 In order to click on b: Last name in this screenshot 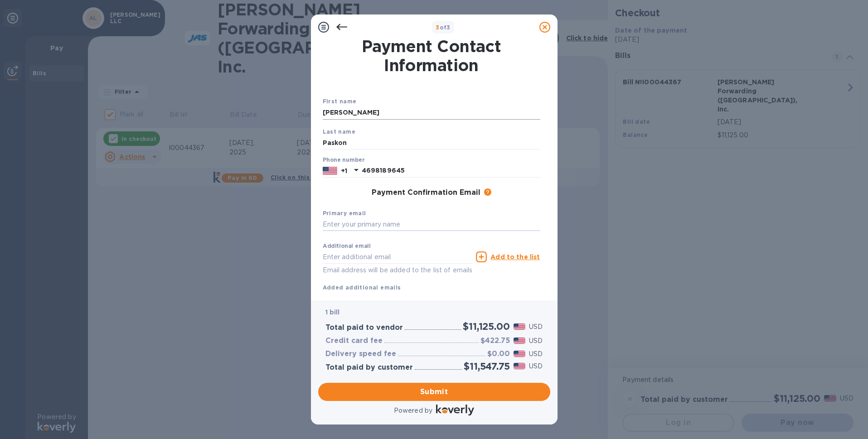, I will do `click(339, 131)`.